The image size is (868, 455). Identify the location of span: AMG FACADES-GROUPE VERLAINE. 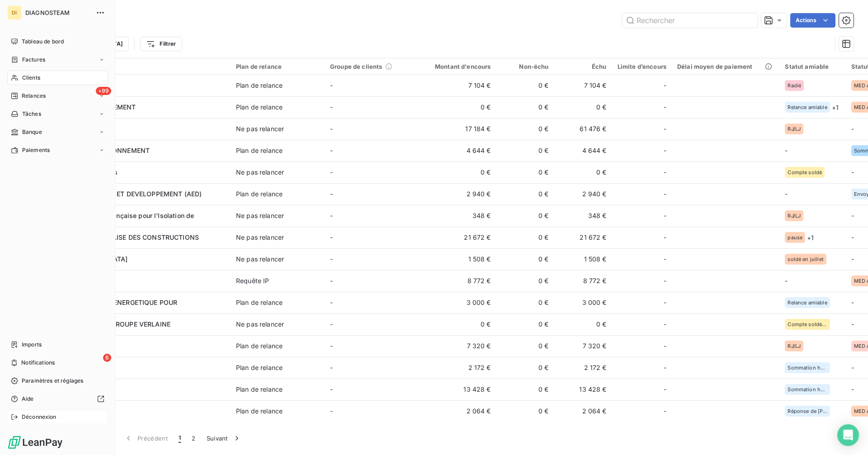
(116, 324).